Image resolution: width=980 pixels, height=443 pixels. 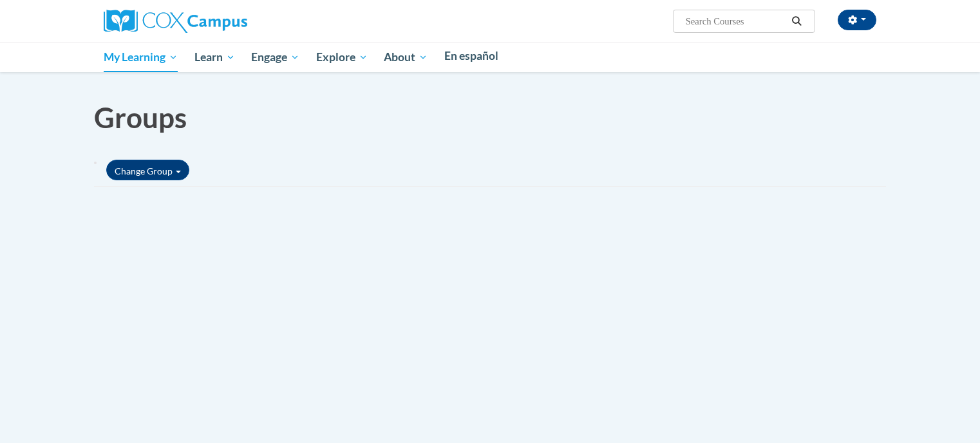 I want to click on a: My Learning, so click(x=141, y=57).